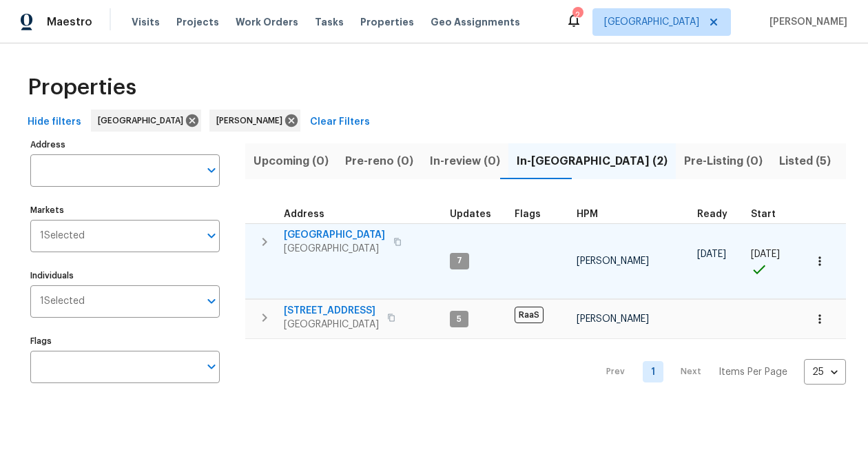 This screenshot has width=868, height=450. What do you see at coordinates (770, 215) in the screenshot?
I see `div: Actual renovation start date` at bounding box center [770, 215].